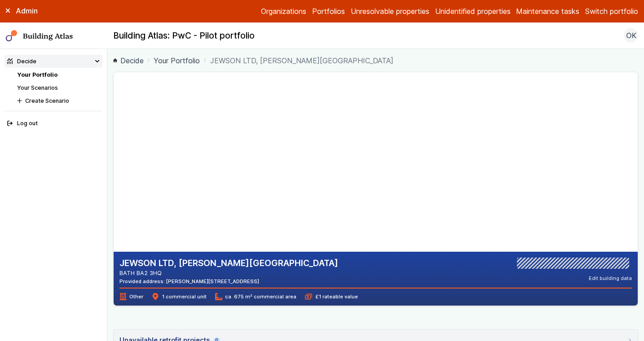 This screenshot has width=644, height=341. What do you see at coordinates (131, 296) in the screenshot?
I see `span: Other` at bounding box center [131, 296].